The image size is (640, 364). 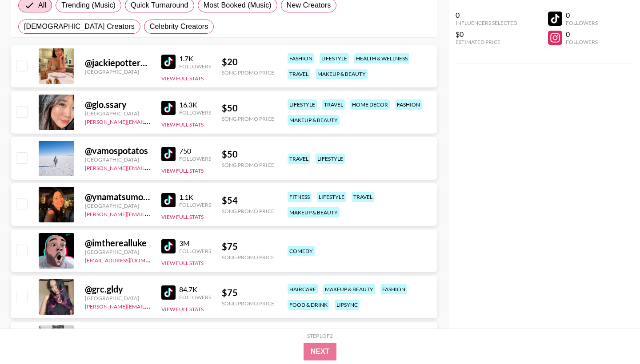 I want to click on div: 84.7K, so click(x=195, y=289).